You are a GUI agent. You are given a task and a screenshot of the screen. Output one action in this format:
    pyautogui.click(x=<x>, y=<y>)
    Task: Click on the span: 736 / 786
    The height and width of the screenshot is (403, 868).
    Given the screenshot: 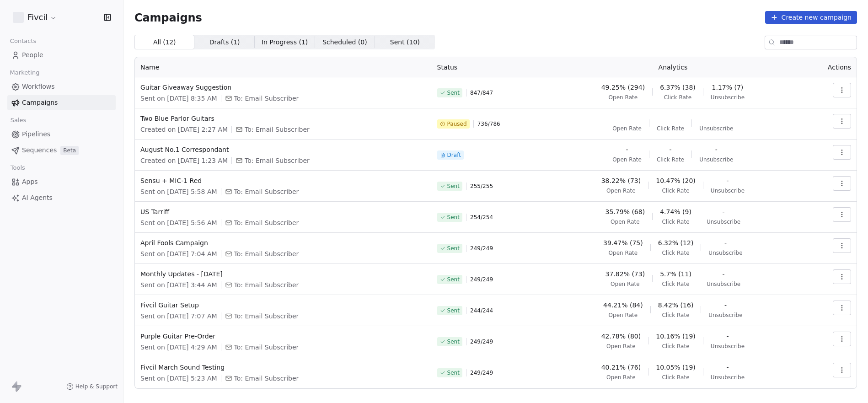 What is the action you would take?
    pyautogui.click(x=489, y=124)
    